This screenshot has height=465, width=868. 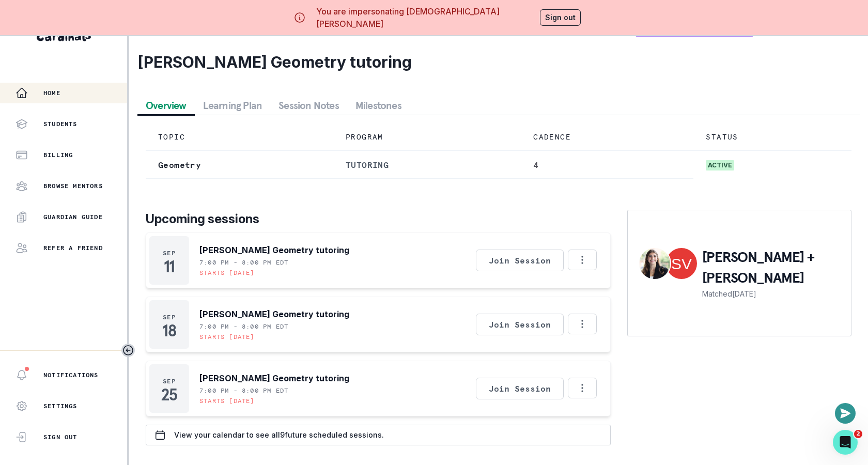 I want to click on td: STATUS, so click(x=773, y=137).